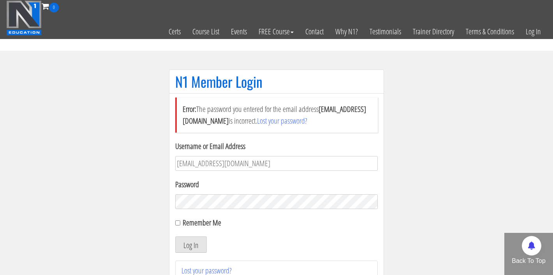  What do you see at coordinates (277, 184) in the screenshot?
I see `label: Password` at bounding box center [277, 184].